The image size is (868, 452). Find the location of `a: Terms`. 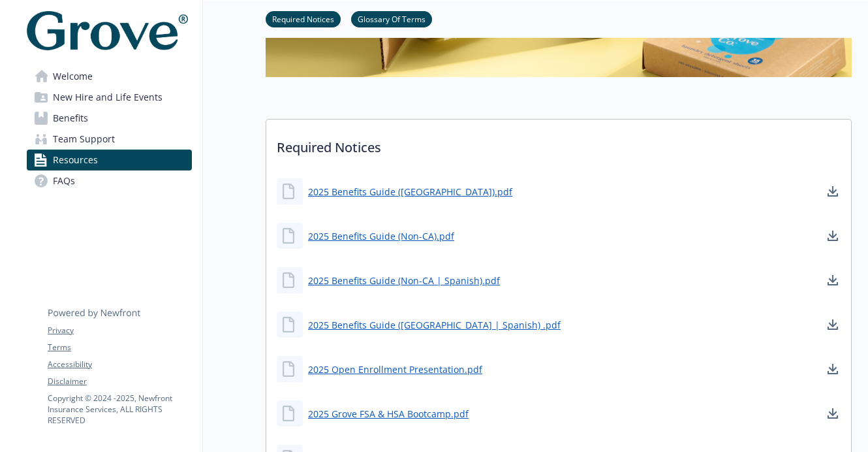

a: Terms is located at coordinates (119, 347).